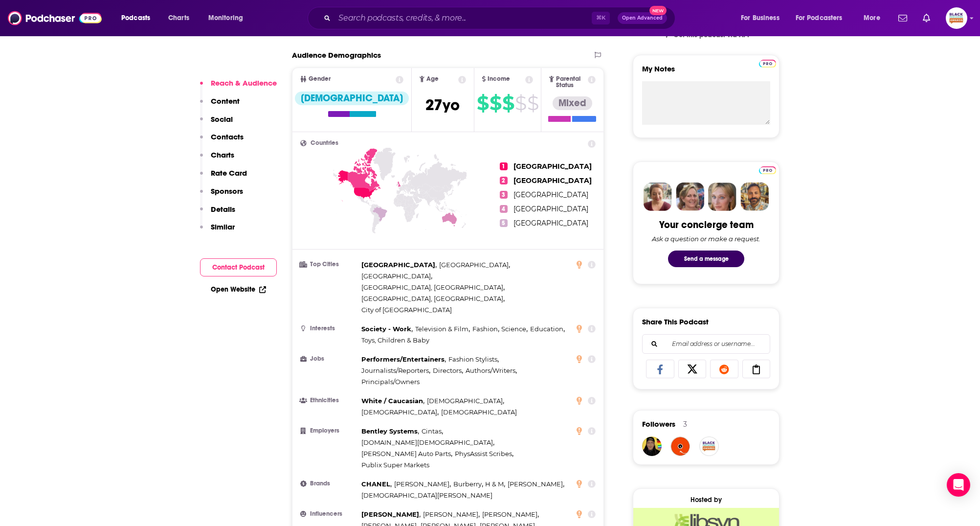 This screenshot has width=980, height=526. Describe the element at coordinates (706, 224) in the screenshot. I see `div: Your concierge team` at that location.